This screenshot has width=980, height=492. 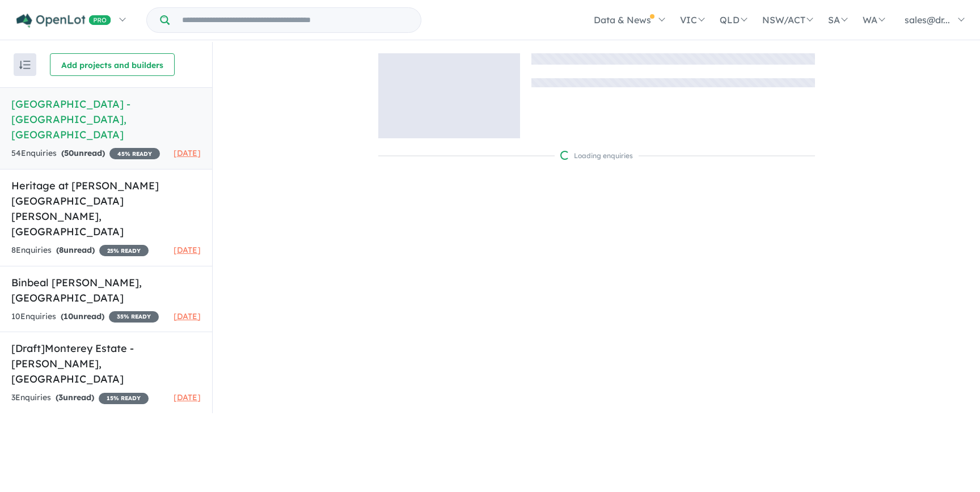 I want to click on span: 35 % READY, so click(x=134, y=318).